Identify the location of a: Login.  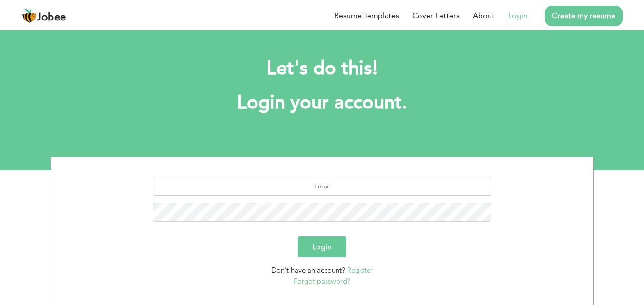
(517, 16).